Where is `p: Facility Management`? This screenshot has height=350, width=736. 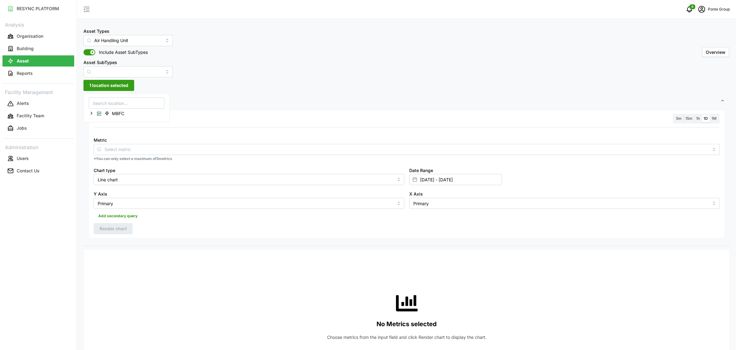 p: Facility Management is located at coordinates (38, 92).